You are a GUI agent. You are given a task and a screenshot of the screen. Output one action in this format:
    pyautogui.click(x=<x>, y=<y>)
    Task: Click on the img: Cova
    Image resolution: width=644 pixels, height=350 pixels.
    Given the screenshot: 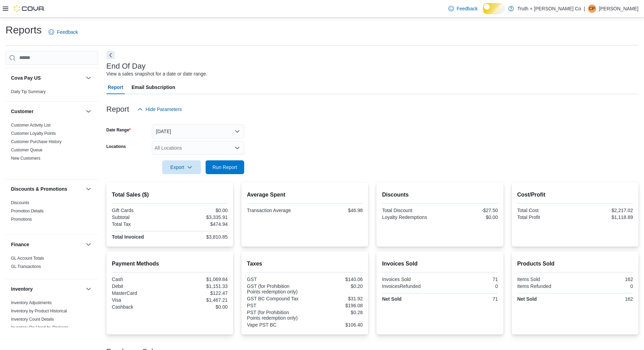 What is the action you would take?
    pyautogui.click(x=29, y=9)
    